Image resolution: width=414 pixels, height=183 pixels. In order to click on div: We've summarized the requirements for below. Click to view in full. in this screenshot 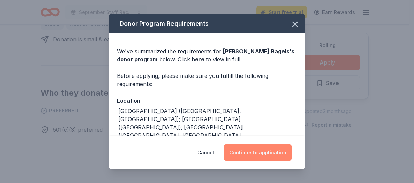, I will do `click(207, 55)`.